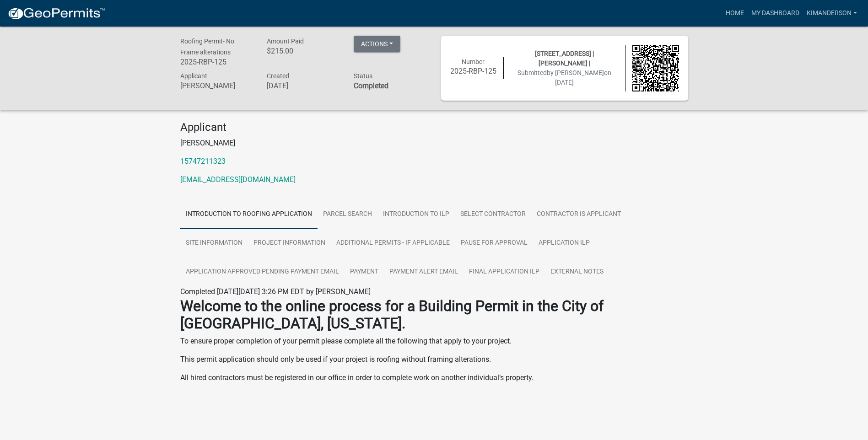 This screenshot has width=868, height=440. I want to click on a: Additional Permits - If Applicable, so click(393, 243).